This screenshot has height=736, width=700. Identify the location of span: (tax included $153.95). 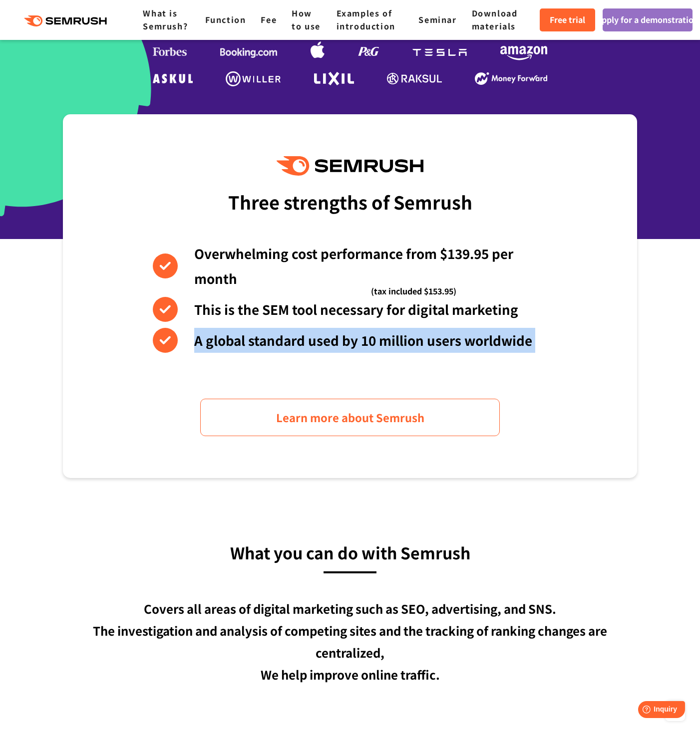
(413, 291).